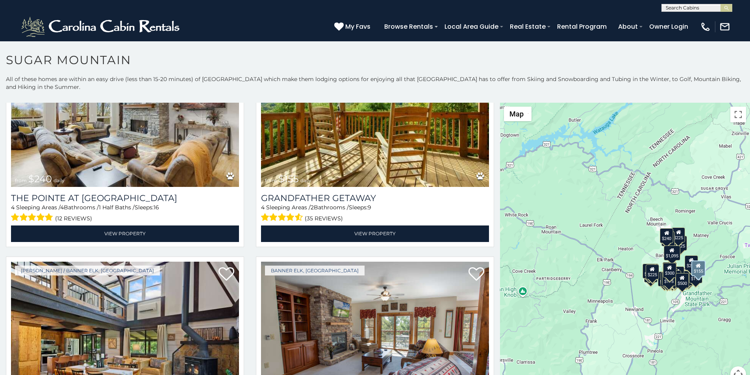  What do you see at coordinates (125, 111) in the screenshot?
I see `a: The Pointe at North View from $240 daily` at bounding box center [125, 111].